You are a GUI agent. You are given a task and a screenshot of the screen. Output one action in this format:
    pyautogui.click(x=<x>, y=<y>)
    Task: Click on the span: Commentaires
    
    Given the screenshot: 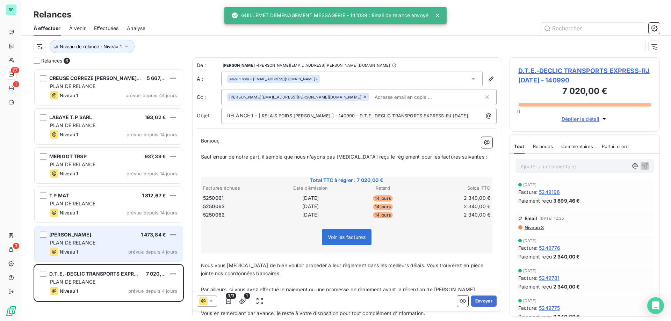 What is the action you would take?
    pyautogui.click(x=578, y=146)
    